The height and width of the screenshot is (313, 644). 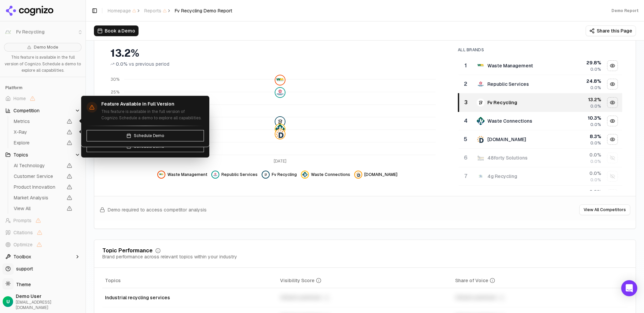 What do you see at coordinates (127, 250) in the screenshot?
I see `div: Topic Performance` at bounding box center [127, 250].